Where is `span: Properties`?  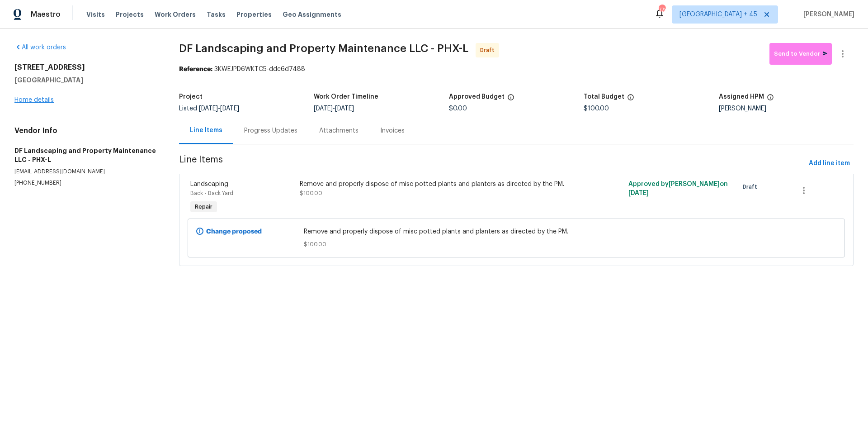
span: Properties is located at coordinates (254, 15).